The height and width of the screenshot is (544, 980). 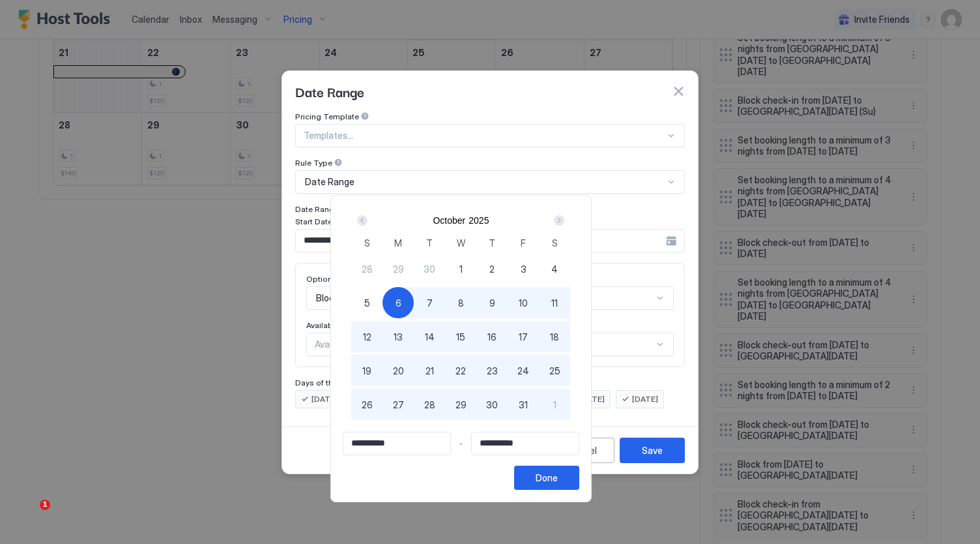 What do you see at coordinates (367, 336) in the screenshot?
I see `span: 12` at bounding box center [367, 336].